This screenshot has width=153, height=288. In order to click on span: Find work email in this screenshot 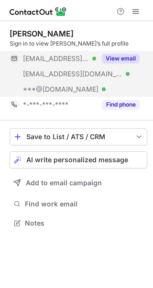, I will do `click(84, 204)`.